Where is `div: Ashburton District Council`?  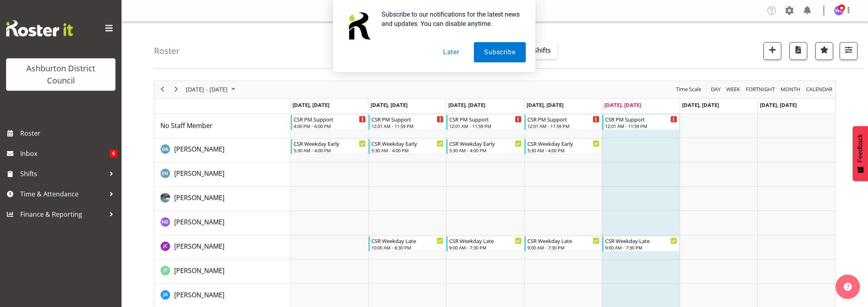
div: Ashburton District Council is located at coordinates (61, 74).